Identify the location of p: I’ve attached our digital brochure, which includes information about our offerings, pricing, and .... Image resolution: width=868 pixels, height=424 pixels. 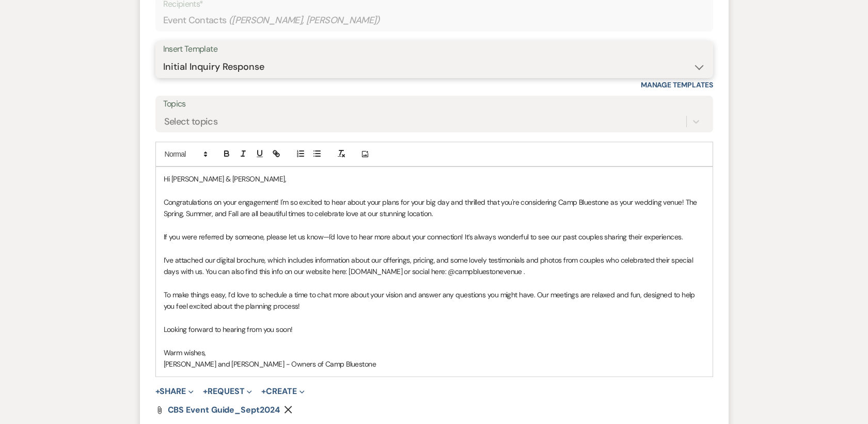
(434, 266).